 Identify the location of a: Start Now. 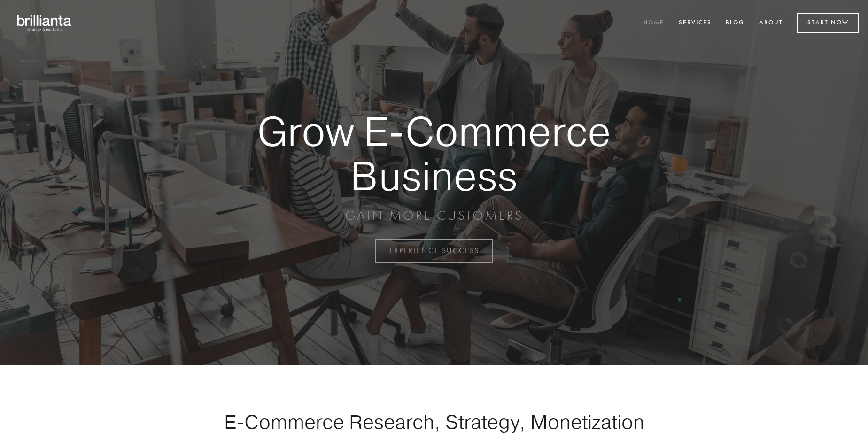
(828, 23).